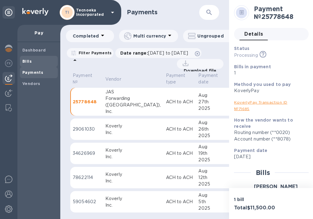 The image size is (313, 219). I want to click on p: Payment №, so click(82, 79).